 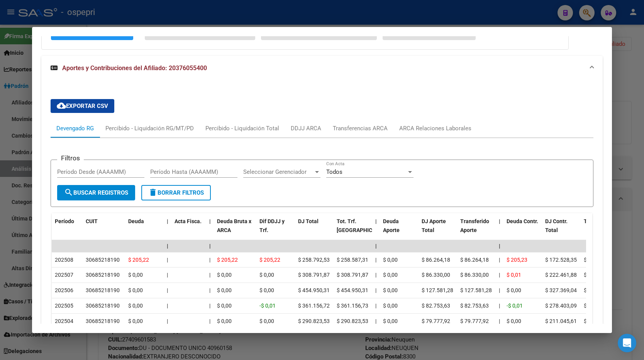 I want to click on span: $ 0,01, so click(x=514, y=275).